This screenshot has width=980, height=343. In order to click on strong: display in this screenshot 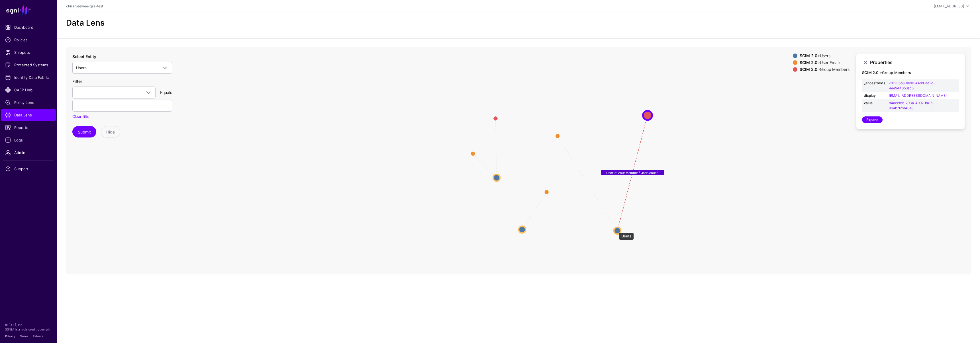, I will do `click(874, 95)`.